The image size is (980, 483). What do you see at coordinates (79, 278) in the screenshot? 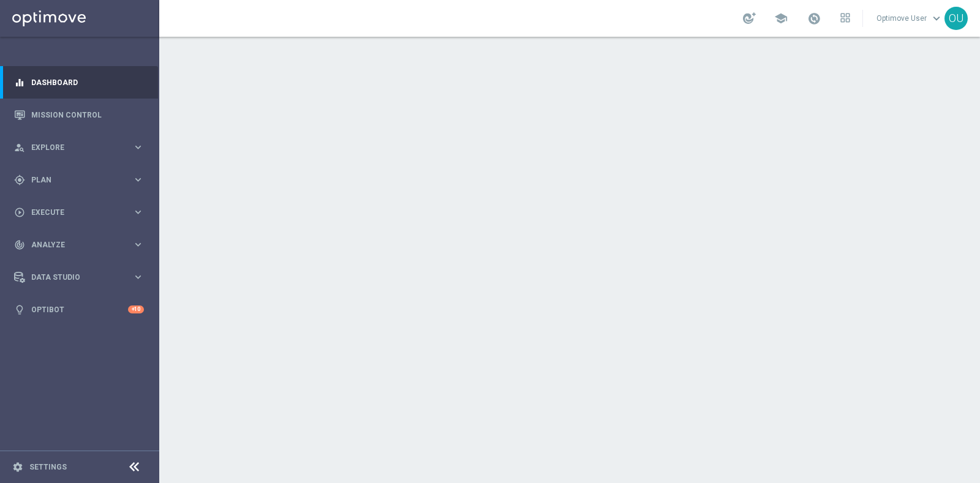
I see `div: Data Studio keyboard_arrow_right` at bounding box center [79, 278].